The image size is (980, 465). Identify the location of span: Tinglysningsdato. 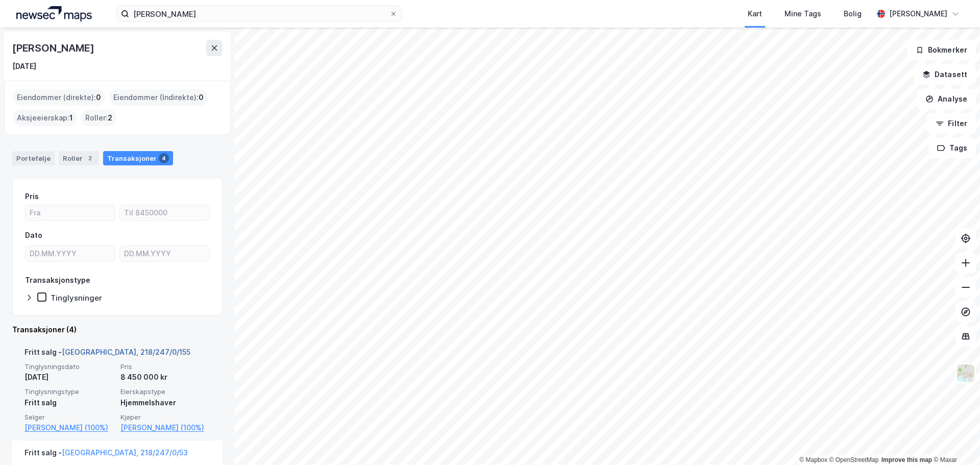
(69, 366).